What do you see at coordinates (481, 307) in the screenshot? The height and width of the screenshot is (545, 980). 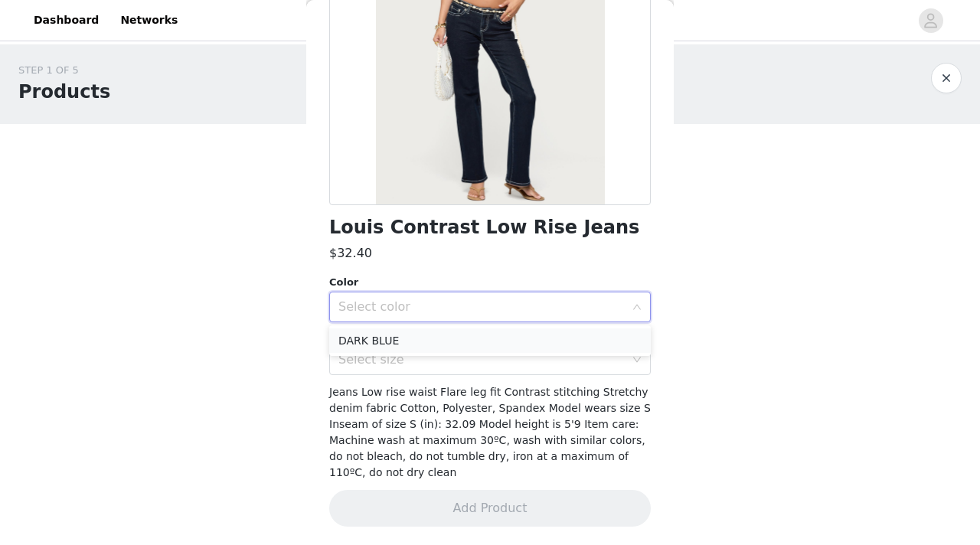 I see `div: Select color` at bounding box center [481, 307].